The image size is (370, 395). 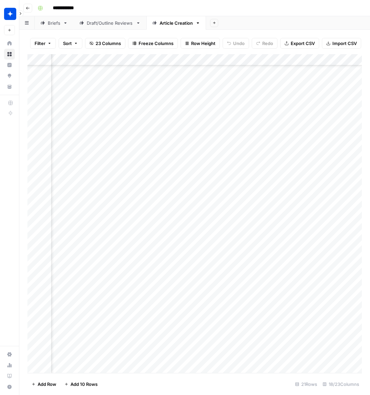 What do you see at coordinates (54, 23) in the screenshot?
I see `div: Briefs` at bounding box center [54, 23].